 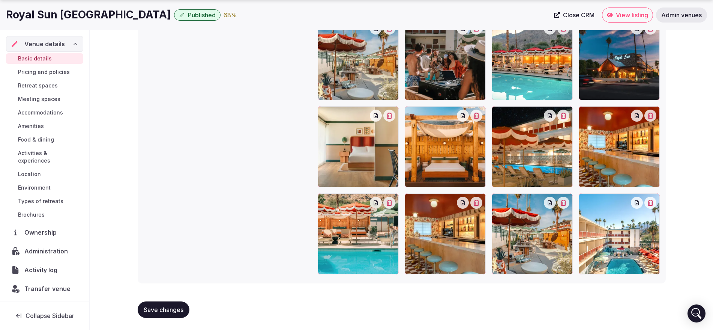 I want to click on span: Retreat spaces, so click(x=38, y=85).